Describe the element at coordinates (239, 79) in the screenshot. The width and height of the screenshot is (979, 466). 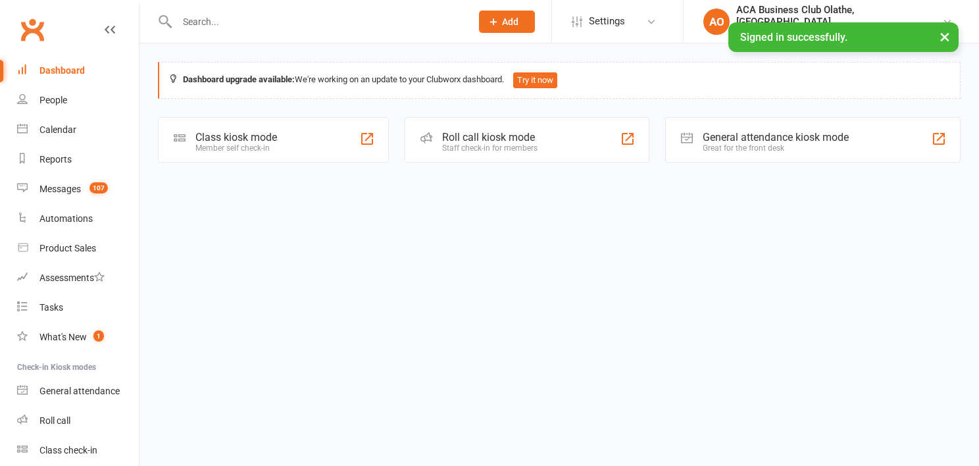
I see `strong: Dashboard upgrade available:` at that location.